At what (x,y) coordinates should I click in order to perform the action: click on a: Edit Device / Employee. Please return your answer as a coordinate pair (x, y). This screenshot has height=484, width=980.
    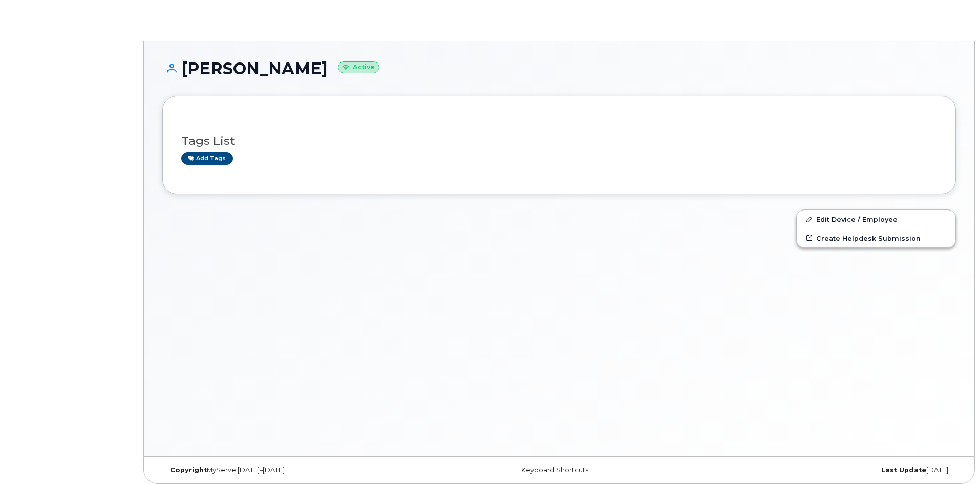
    Looking at the image, I should click on (876, 219).